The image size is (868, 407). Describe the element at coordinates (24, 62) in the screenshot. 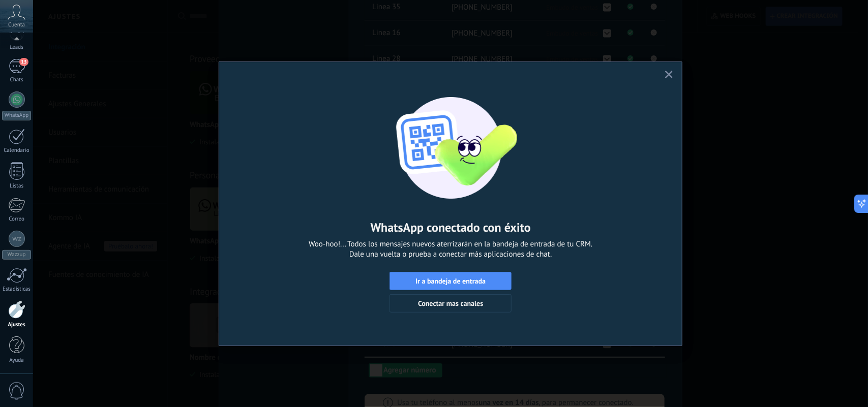

I see `span: 13` at that location.